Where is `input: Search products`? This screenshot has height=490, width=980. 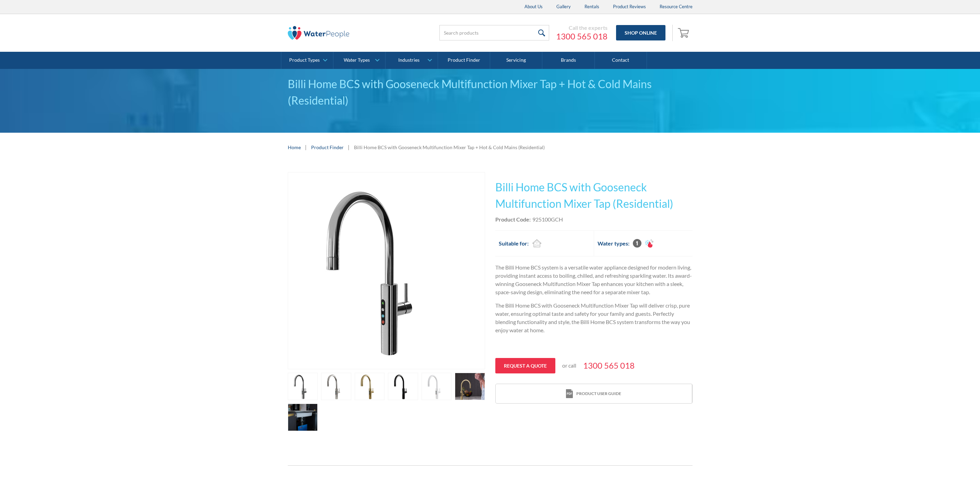 input: Search products is located at coordinates (495, 33).